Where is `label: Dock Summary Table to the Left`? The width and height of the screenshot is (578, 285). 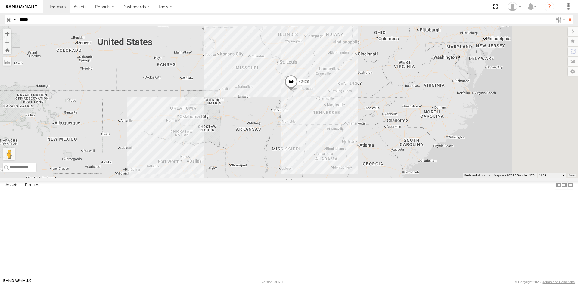 label: Dock Summary Table to the Left is located at coordinates (559, 185).